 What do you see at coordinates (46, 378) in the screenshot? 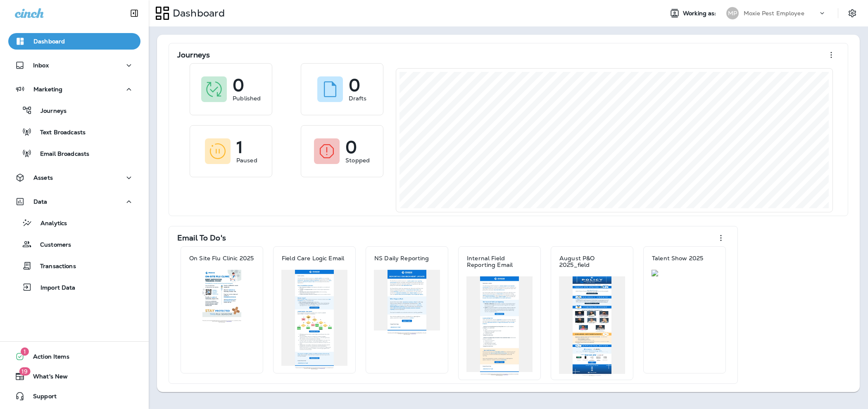
I see `span: What's New` at bounding box center [46, 378].